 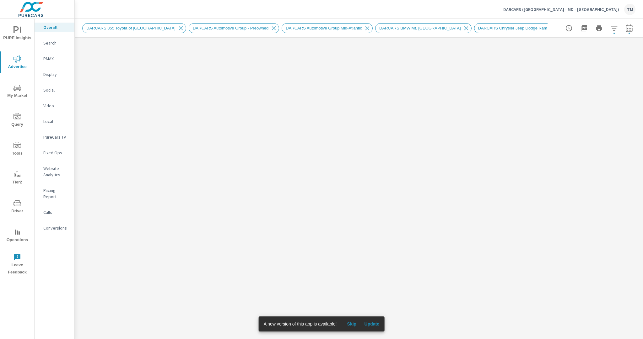 What do you see at coordinates (56, 172) in the screenshot?
I see `p: Website Analytics` at bounding box center [56, 172].